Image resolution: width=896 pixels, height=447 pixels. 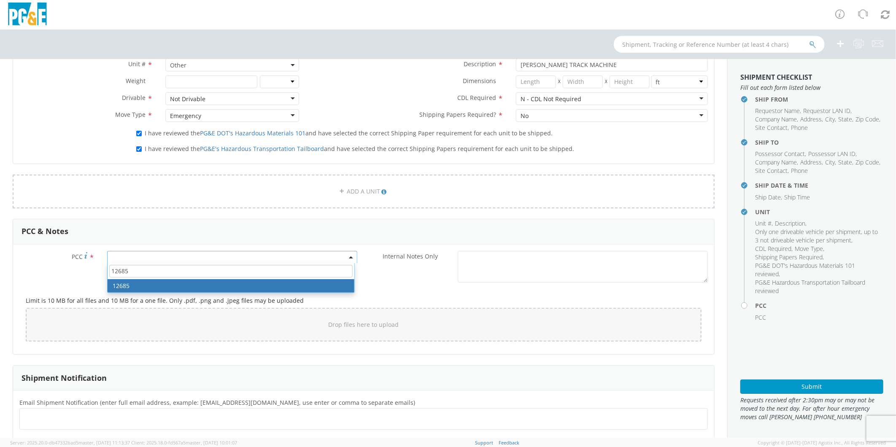 What do you see at coordinates (139, 149) in the screenshot?
I see `input: I have reviewed thePG&E's Hazardous Transportation Tailboardand have selected the correct Shippin...` at bounding box center [139, 149].